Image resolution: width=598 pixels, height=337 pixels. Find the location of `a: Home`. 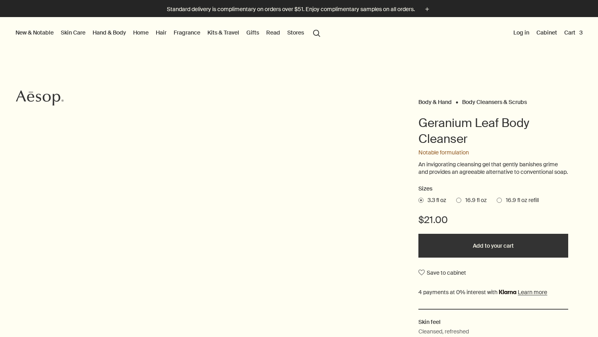

a: Home is located at coordinates (141, 33).